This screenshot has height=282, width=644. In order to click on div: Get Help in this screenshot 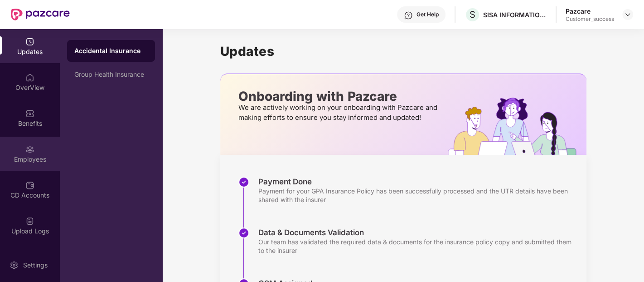, I will do `click(427, 14)`.